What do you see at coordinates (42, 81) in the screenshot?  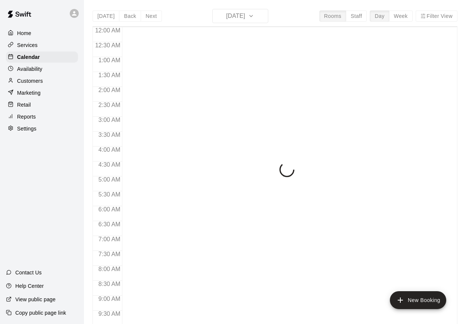 I see `a: Customers` at bounding box center [42, 81].